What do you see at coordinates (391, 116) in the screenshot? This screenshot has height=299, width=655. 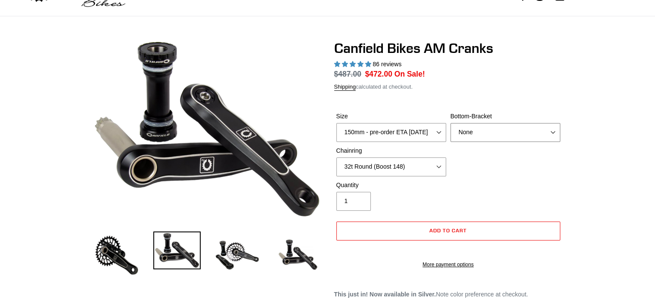 I see `label: Size` at bounding box center [391, 116].